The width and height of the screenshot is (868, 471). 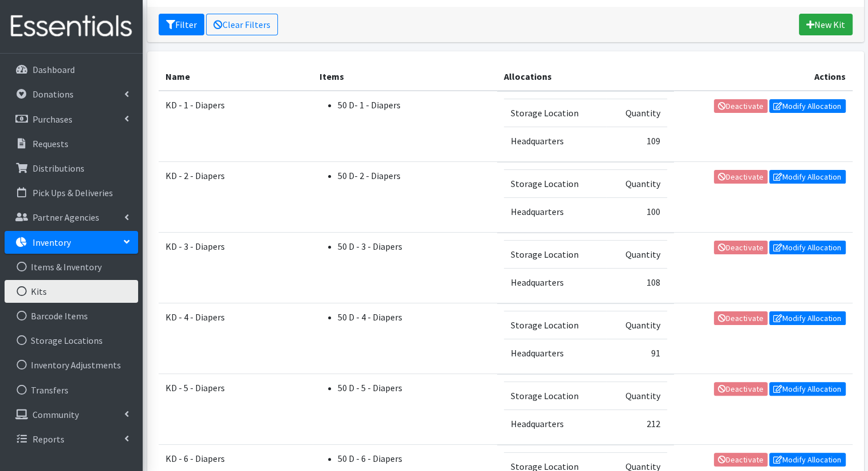 What do you see at coordinates (414, 317) in the screenshot?
I see `li: 50 D - 4 - Diapers` at bounding box center [414, 317].